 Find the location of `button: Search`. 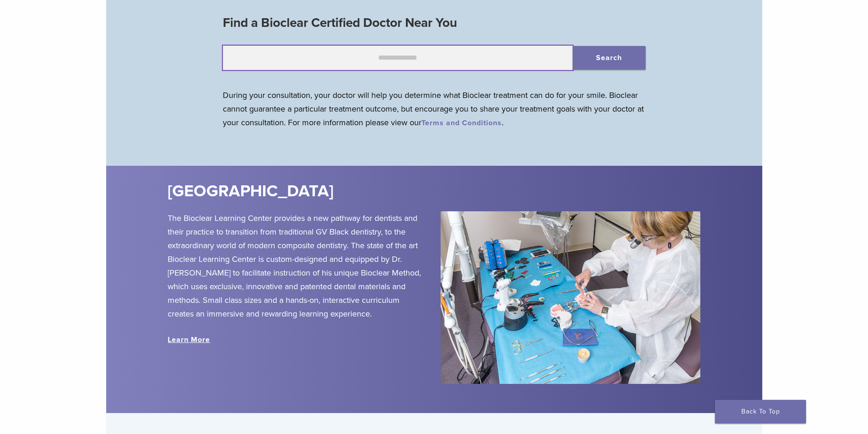

button: Search is located at coordinates (610, 58).